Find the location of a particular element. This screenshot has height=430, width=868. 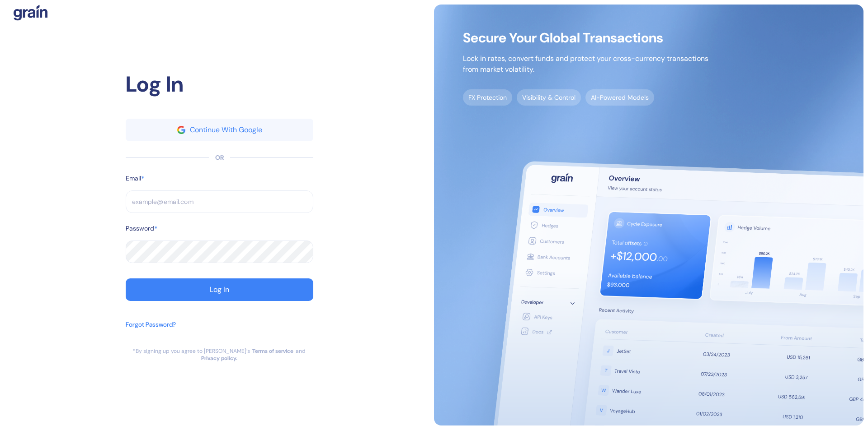

img: logo is located at coordinates (30, 12).